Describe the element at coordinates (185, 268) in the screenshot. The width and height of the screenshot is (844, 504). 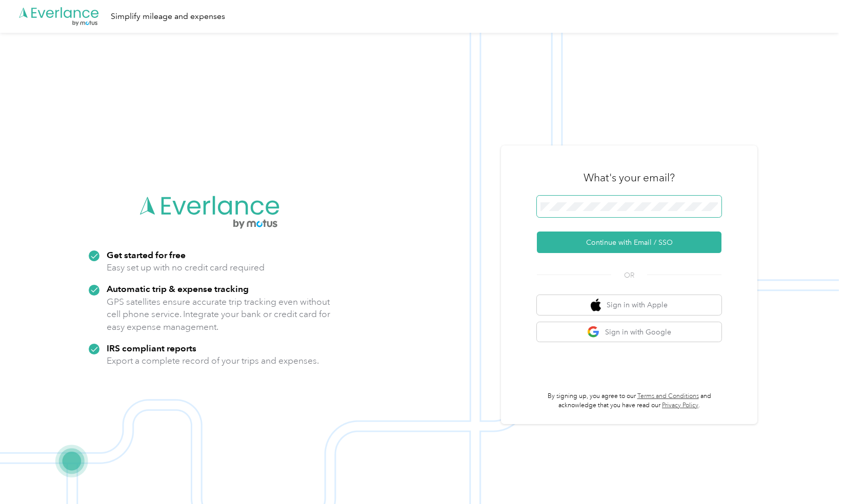
I see `p: Easy set up with no credit card required` at that location.